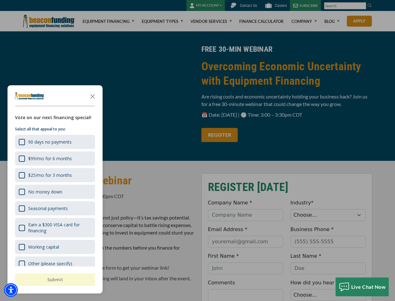 Image resolution: width=395 pixels, height=301 pixels. What do you see at coordinates (55, 189) in the screenshot?
I see `div: Survey` at bounding box center [55, 189].